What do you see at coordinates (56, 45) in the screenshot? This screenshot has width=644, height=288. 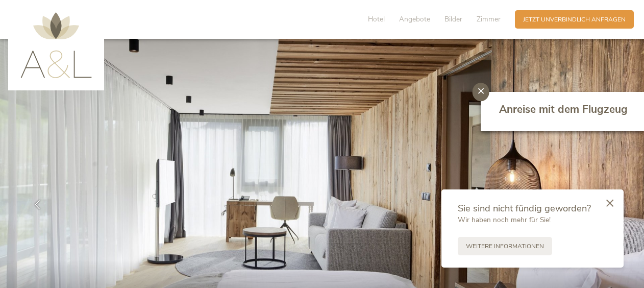 I see `a: AMONTI & LUNARIS Wellnessresort` at bounding box center [56, 45].